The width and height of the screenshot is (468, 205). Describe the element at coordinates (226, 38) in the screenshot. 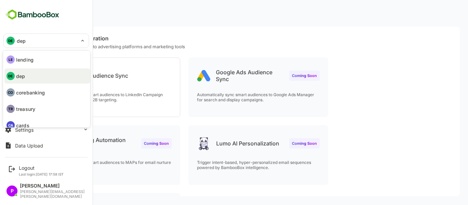

I see `p: Create New Orchestration` at that location.